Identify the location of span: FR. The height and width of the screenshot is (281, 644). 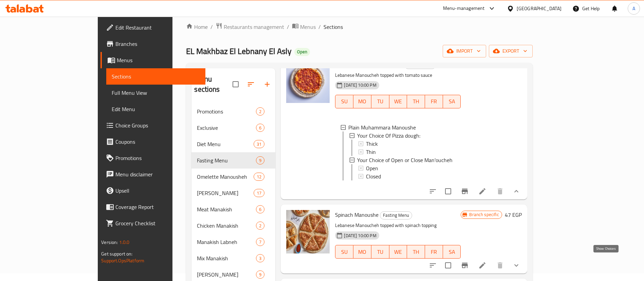
(434, 252).